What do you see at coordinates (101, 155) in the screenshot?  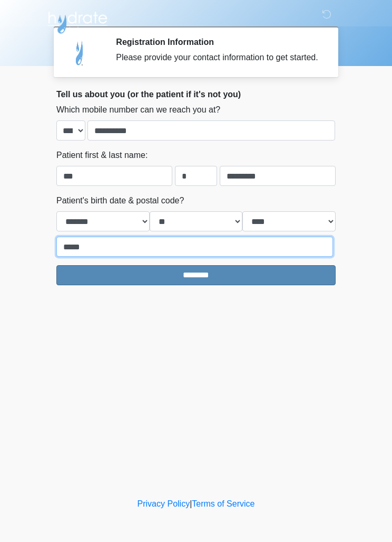 I see `label: Patient first & last name:` at bounding box center [101, 155].